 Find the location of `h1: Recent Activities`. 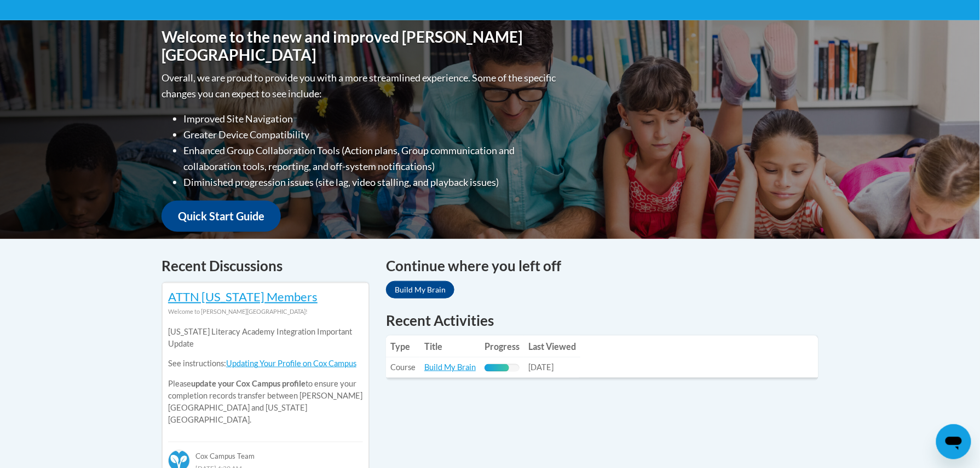

h1: Recent Activities is located at coordinates (603, 321).